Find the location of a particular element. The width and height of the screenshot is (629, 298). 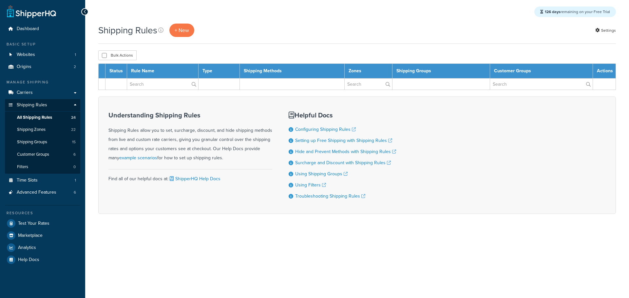

a: Analytics is located at coordinates (43, 248).